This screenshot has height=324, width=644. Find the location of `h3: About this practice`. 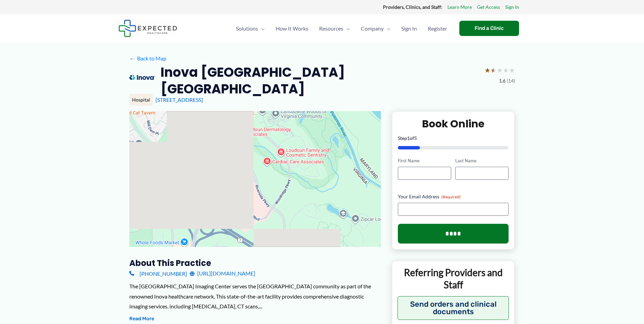

h3: About this practice is located at coordinates (255, 263).